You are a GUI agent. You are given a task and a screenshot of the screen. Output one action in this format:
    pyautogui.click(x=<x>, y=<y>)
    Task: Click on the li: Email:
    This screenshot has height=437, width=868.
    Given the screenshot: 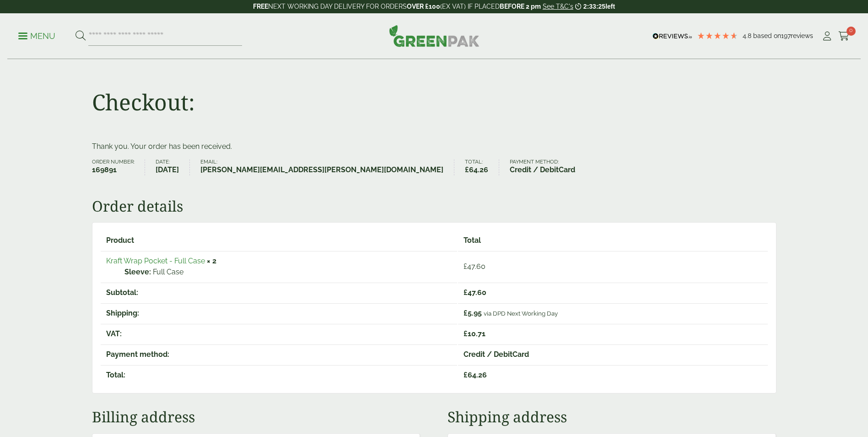 What is the action you would take?
    pyautogui.click(x=328, y=167)
    